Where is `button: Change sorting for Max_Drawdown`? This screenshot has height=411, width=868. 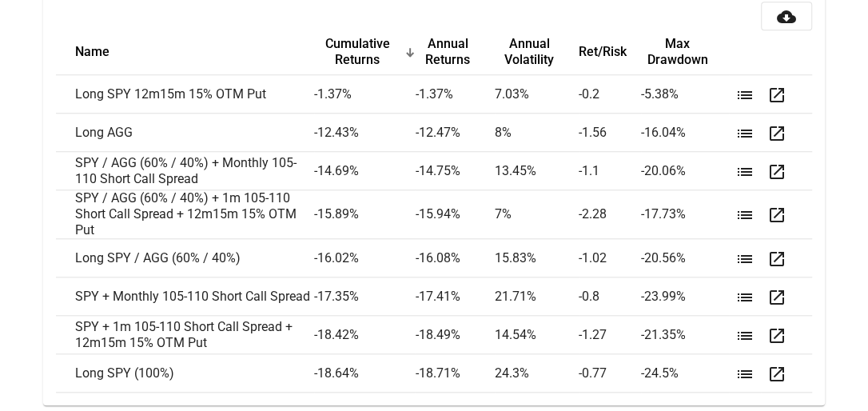 button: Change sorting for Max_Drawdown is located at coordinates (677, 52).